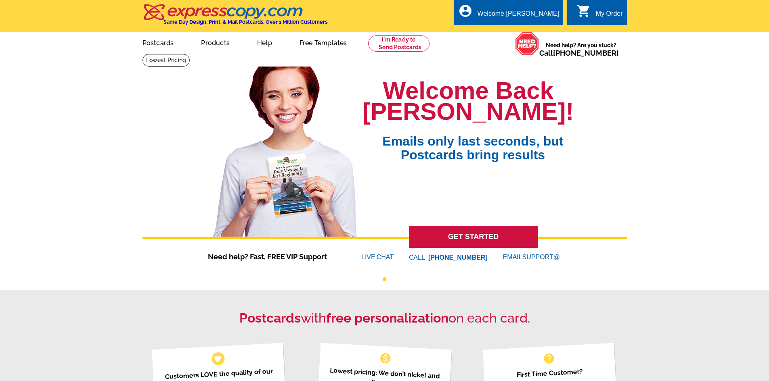 This screenshot has height=381, width=769. What do you see at coordinates (215, 42) in the screenshot?
I see `a: Products` at bounding box center [215, 42].